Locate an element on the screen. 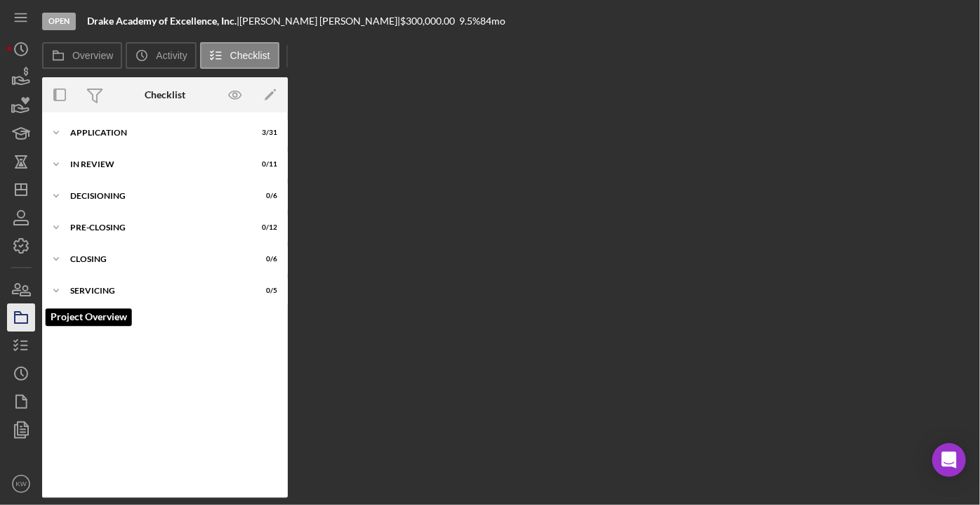 This screenshot has height=505, width=980. button: Checklist is located at coordinates (239, 56).